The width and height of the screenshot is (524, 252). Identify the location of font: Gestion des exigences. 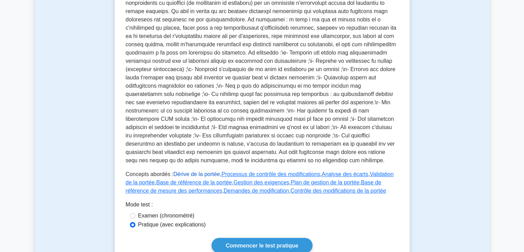
(261, 182).